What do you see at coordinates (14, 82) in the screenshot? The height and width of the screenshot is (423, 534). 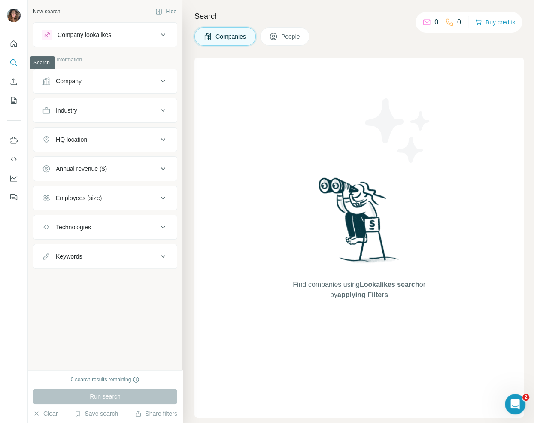 I see `button: Enrich CSV` at bounding box center [14, 82].